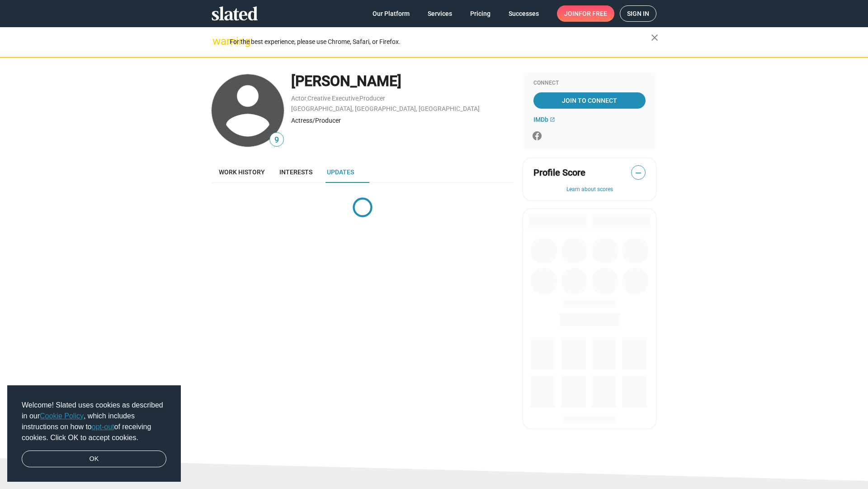 This screenshot has width=868, height=489. I want to click on span: Services, so click(440, 14).